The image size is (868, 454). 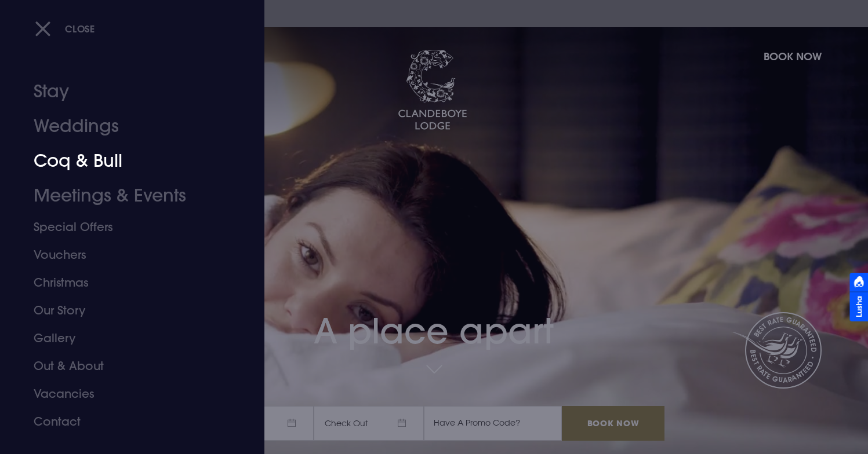 I want to click on a: Vacancies, so click(x=125, y=394).